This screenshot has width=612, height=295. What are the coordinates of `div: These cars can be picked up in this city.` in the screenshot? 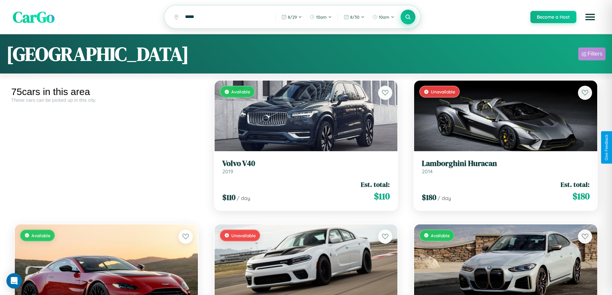 It's located at (106, 100).